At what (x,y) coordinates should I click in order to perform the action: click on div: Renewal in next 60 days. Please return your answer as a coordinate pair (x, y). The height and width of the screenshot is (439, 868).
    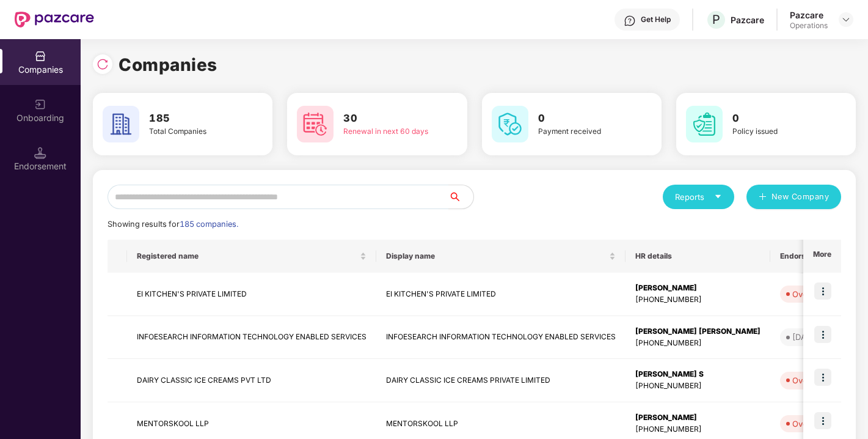
    Looking at the image, I should click on (388, 131).